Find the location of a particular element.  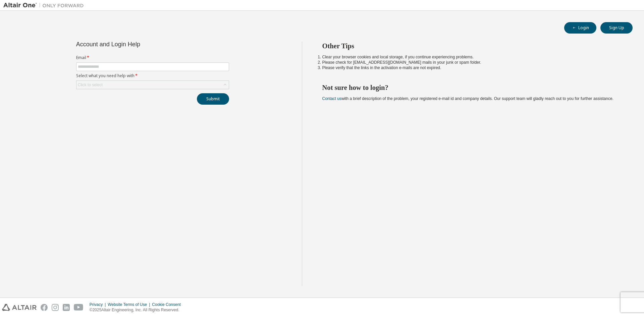

div: Website Terms of Use is located at coordinates (130, 304).